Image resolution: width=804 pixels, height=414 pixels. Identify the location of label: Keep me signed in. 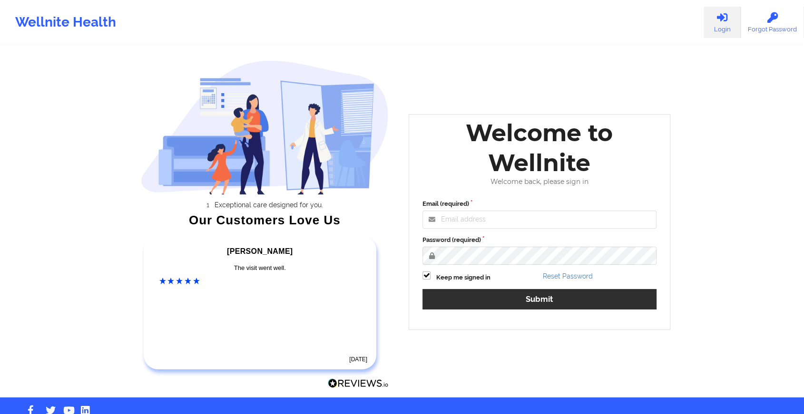
(463, 278).